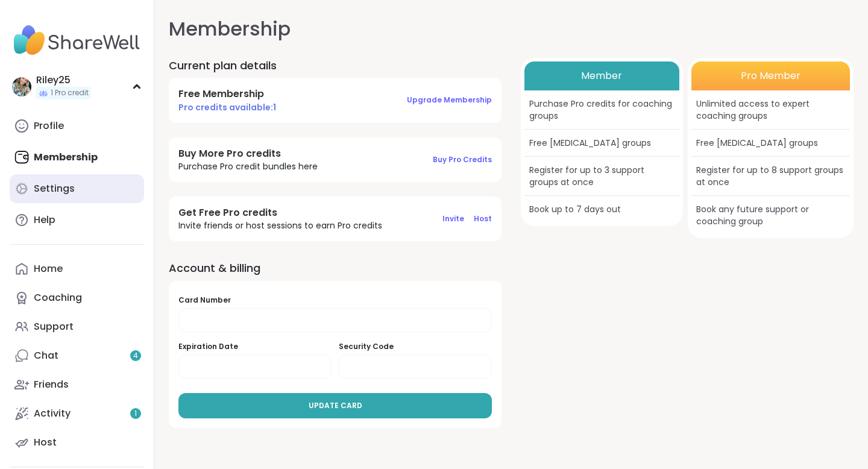  I want to click on div: Riley25, so click(64, 80).